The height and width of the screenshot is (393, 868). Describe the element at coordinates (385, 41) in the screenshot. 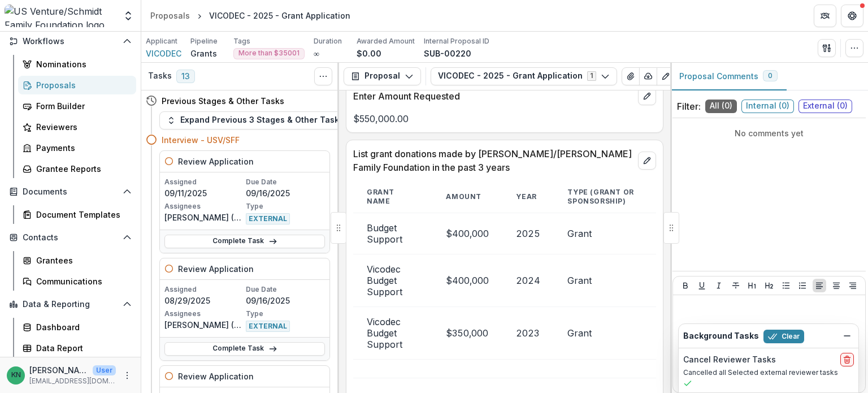

I see `p: Awarded Amount` at that location.